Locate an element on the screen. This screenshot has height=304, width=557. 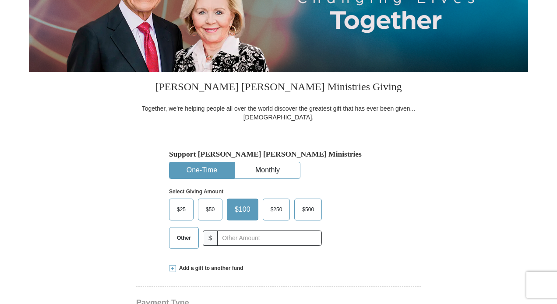
button: One-Time is located at coordinates (202, 170).